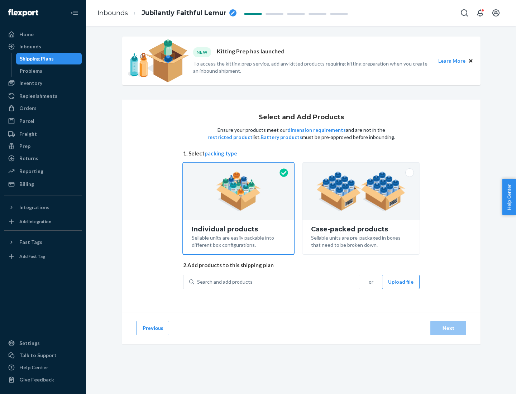 Image resolution: width=516 pixels, height=394 pixels. I want to click on a: Billing, so click(43, 184).